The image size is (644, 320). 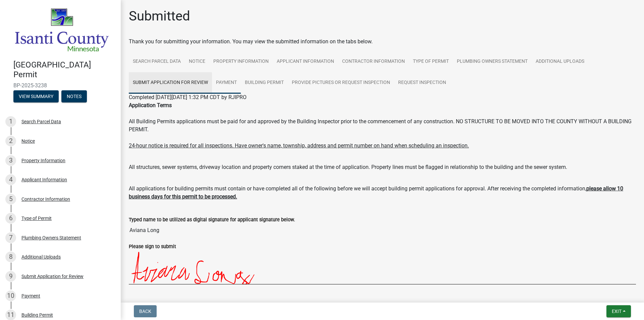 What do you see at coordinates (45, 199) in the screenshot?
I see `div: Contractor Information` at bounding box center [45, 199].